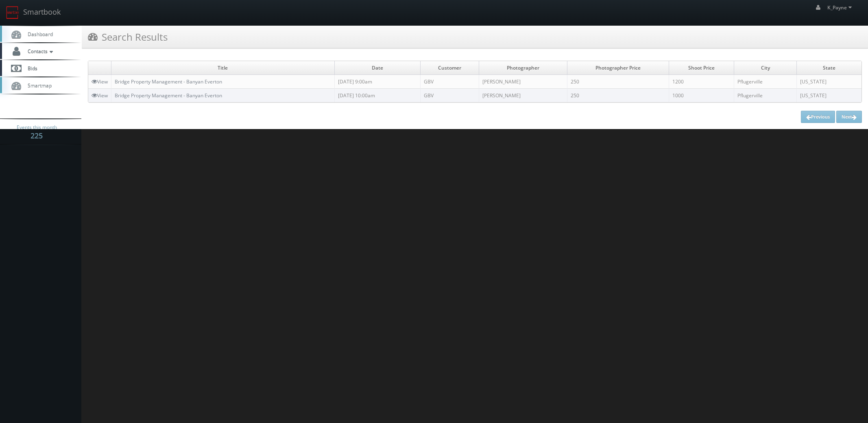  Describe the element at coordinates (766, 68) in the screenshot. I see `td: City` at that location.